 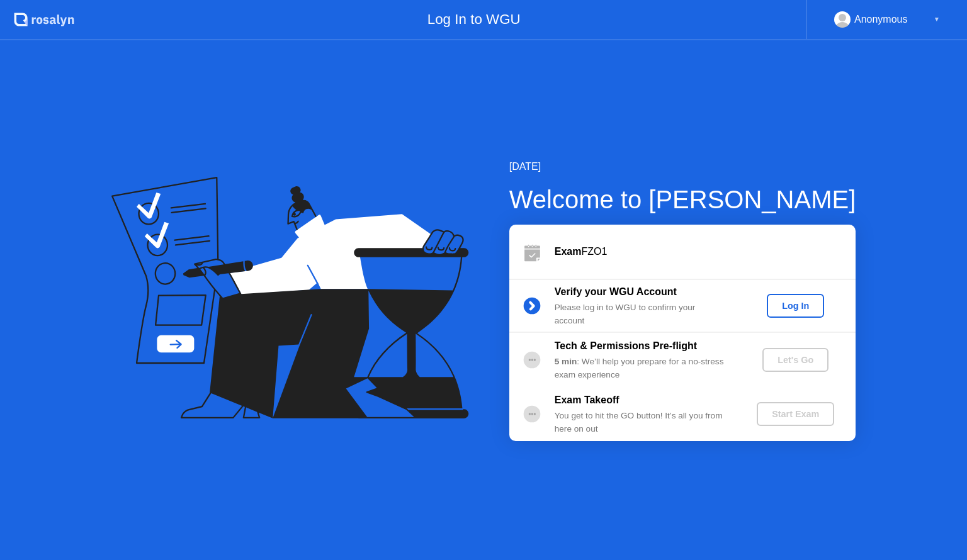 I want to click on b: Exam, so click(x=568, y=251).